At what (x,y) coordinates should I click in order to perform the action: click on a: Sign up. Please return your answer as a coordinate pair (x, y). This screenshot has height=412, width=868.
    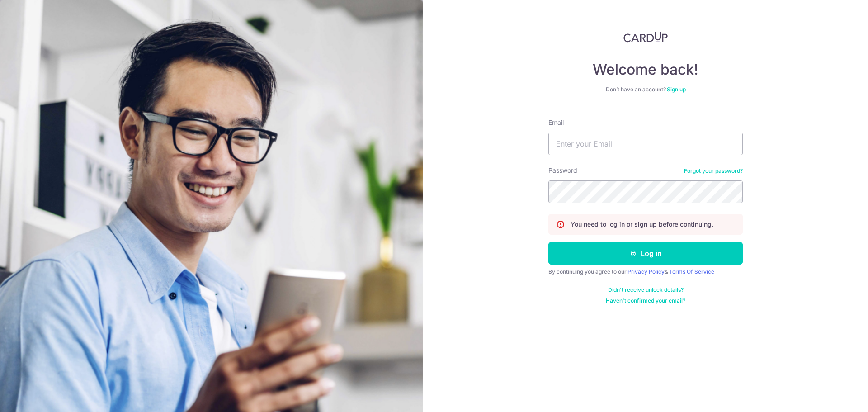
    Looking at the image, I should click on (676, 89).